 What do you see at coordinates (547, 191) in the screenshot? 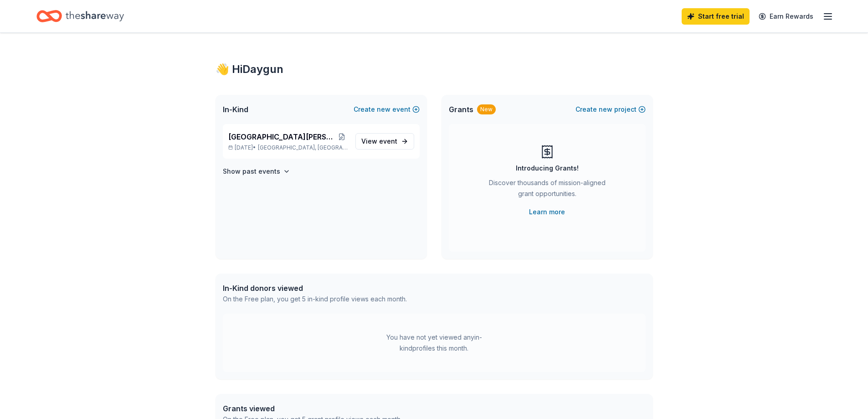
I see `div: Discover thousands of mission-aligned grant opportunities.` at bounding box center [547, 191].